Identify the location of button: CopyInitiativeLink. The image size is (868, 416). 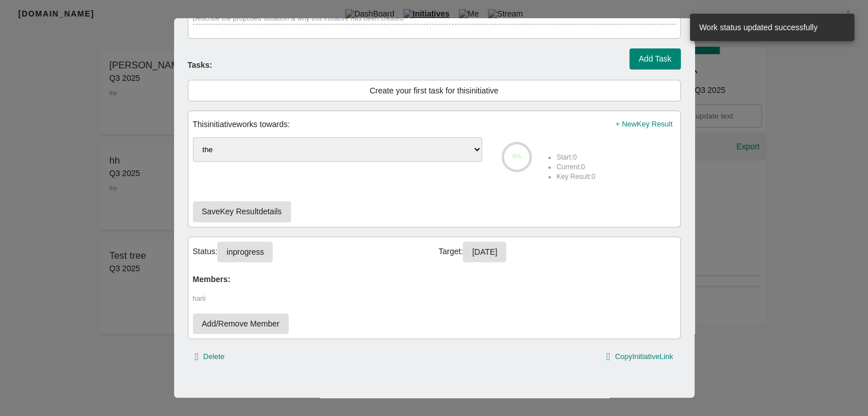
(640, 357).